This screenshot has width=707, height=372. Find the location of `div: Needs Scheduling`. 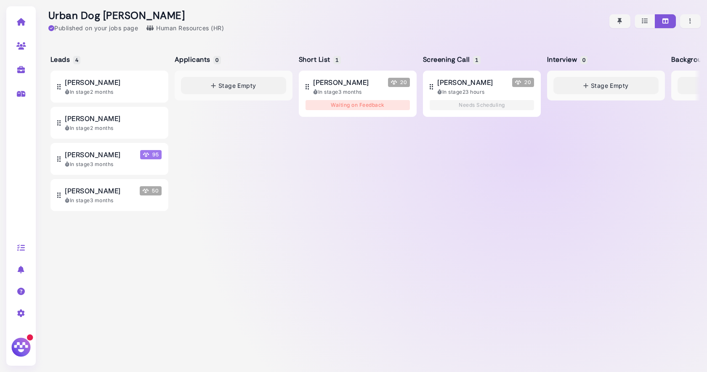

div: Needs Scheduling is located at coordinates (482, 105).